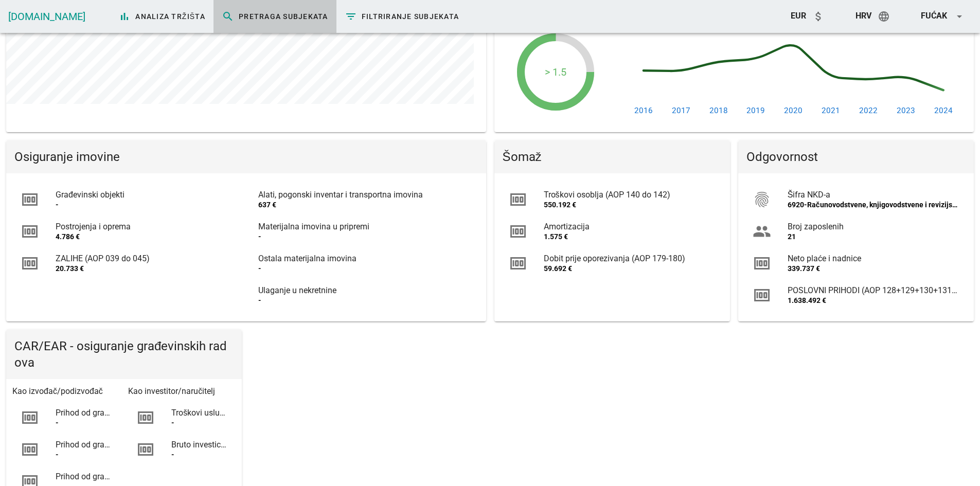 This screenshot has width=980, height=486. What do you see at coordinates (402, 16) in the screenshot?
I see `span: Filtriranje subjekata` at bounding box center [402, 16].